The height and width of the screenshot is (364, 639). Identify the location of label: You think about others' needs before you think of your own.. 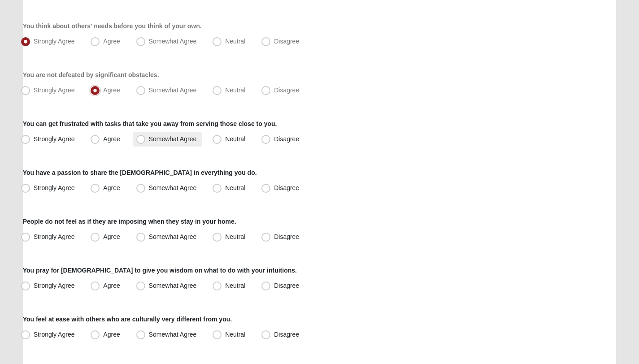
(112, 26).